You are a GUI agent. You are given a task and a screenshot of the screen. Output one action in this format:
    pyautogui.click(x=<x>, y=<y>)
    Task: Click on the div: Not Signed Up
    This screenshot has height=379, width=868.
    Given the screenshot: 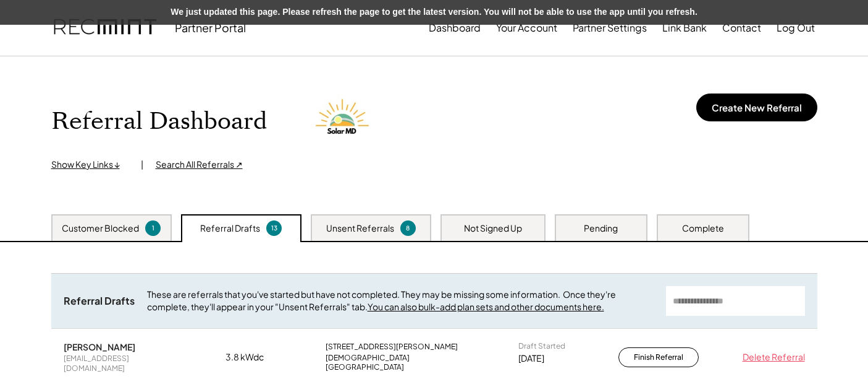 What is the action you would take?
    pyautogui.click(x=493, y=229)
    